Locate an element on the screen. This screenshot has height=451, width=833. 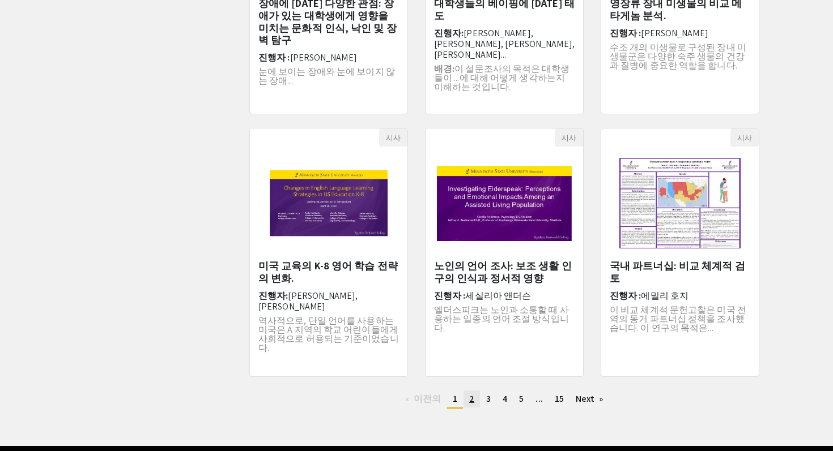
span: 2 is located at coordinates (471, 399).